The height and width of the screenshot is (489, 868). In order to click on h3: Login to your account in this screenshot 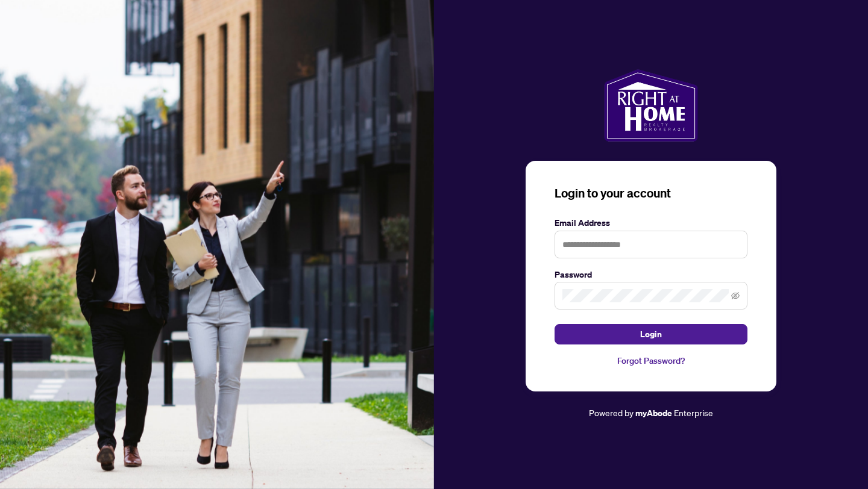, I will do `click(651, 193)`.